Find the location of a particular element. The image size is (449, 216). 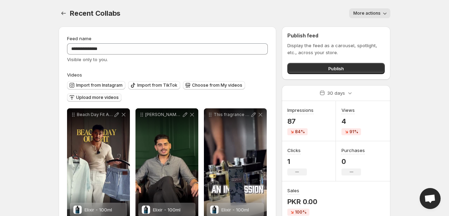

h3: Impressions is located at coordinates (301, 110).